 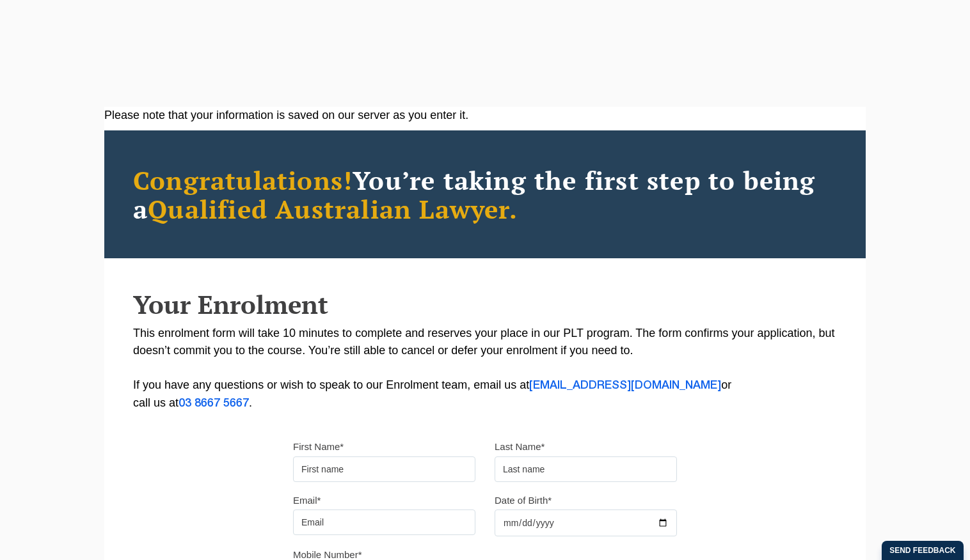 I want to click on input: Last name, so click(x=585, y=469).